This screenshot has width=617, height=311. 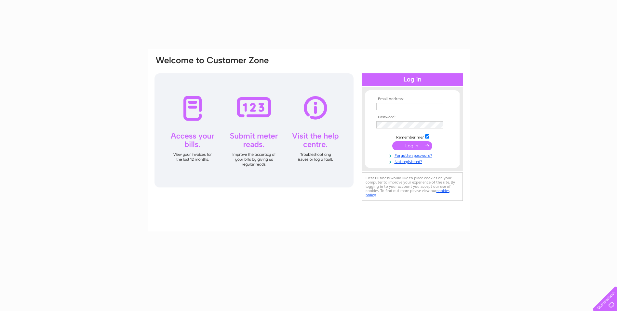 I want to click on input: Submit, so click(x=412, y=145).